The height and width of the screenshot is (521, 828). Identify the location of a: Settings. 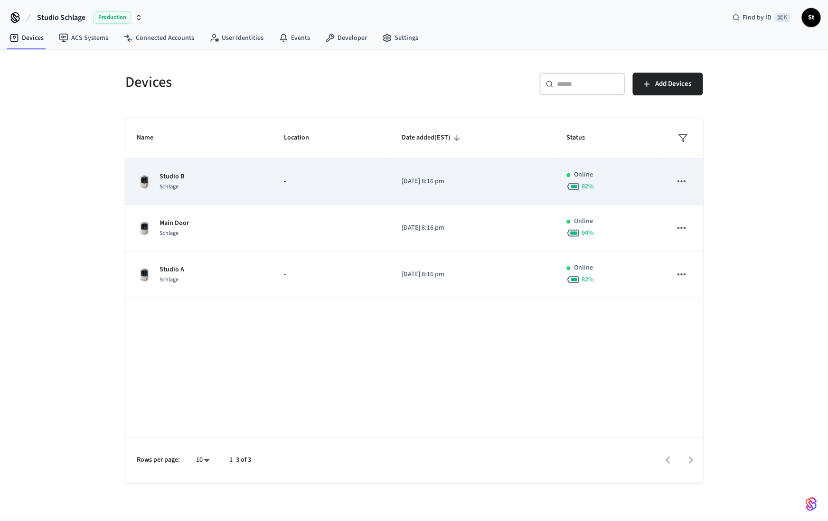
(400, 38).